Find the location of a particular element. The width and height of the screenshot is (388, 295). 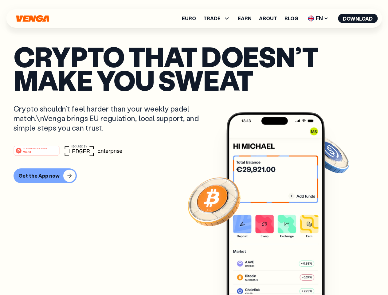

a: Home is located at coordinates (33, 18).